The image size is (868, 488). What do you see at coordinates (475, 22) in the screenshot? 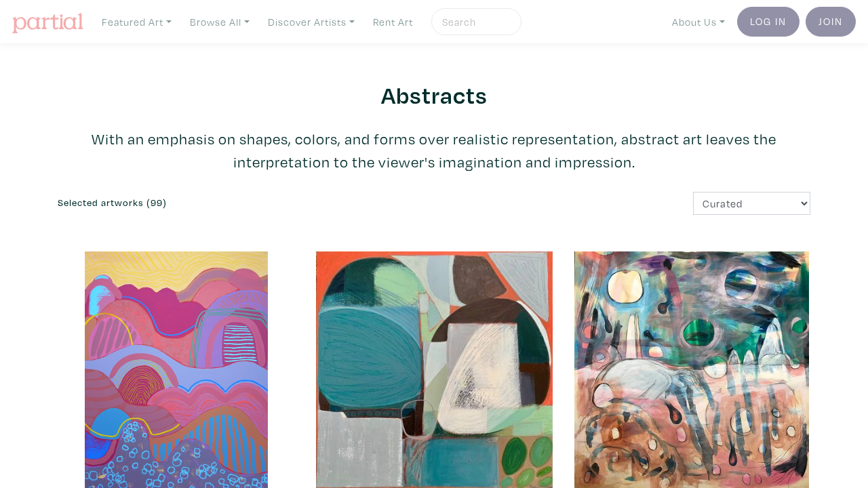
I see `input: Search` at bounding box center [475, 22].